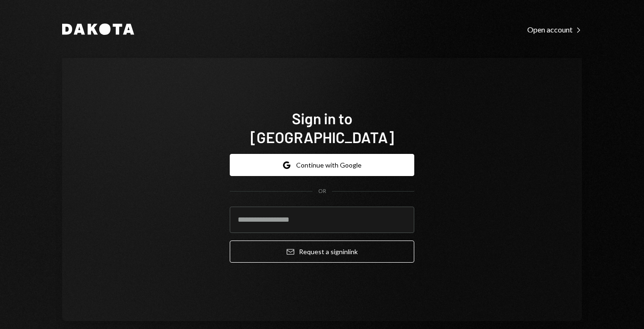  I want to click on div: Open account, so click(555, 29).